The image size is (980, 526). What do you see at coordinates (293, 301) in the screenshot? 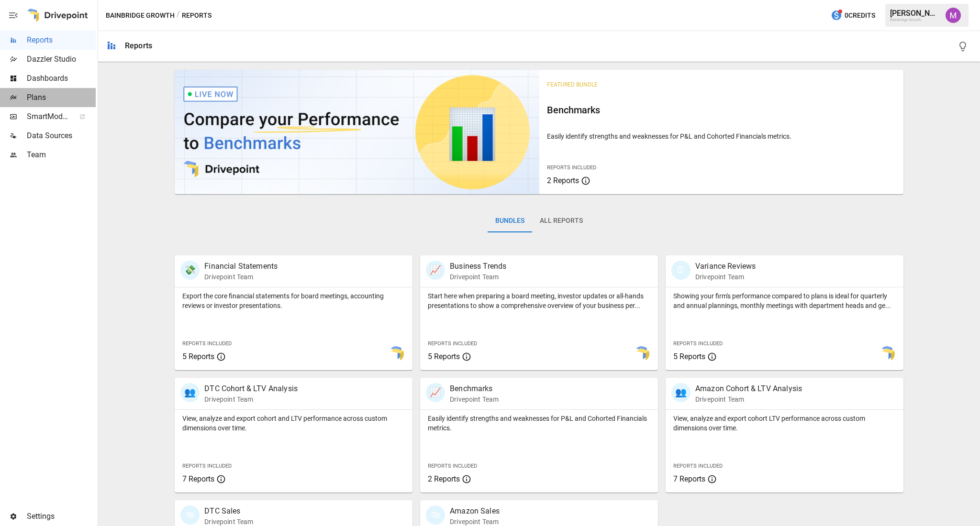
I see `p: Export the core financial statements for board meetings, accounting reviews or investor presentat...` at bounding box center [293, 301].